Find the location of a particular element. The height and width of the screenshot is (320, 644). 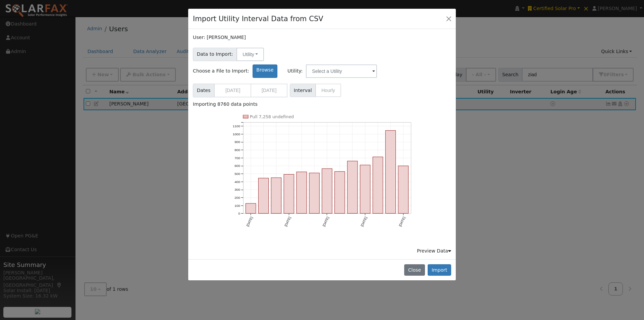

text: Pull 7,258 undefined is located at coordinates (272, 117).